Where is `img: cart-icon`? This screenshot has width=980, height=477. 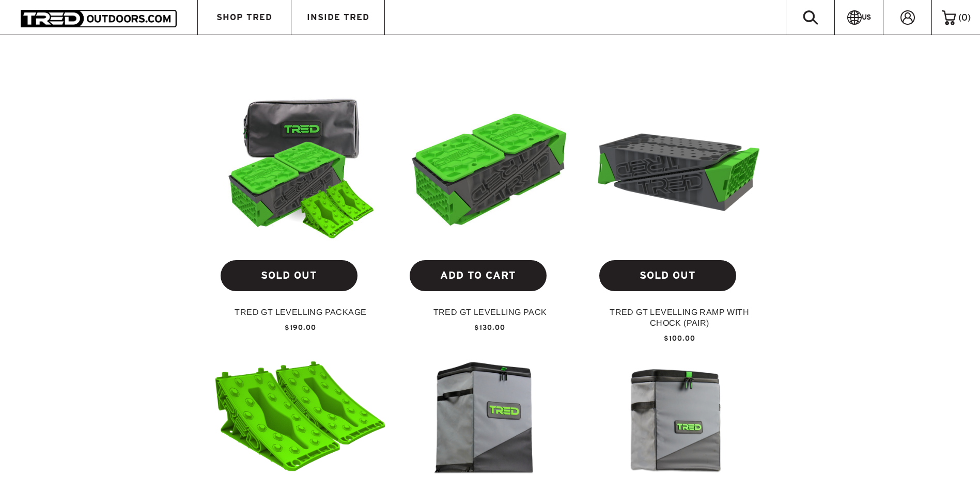 img: cart-icon is located at coordinates (948, 18).